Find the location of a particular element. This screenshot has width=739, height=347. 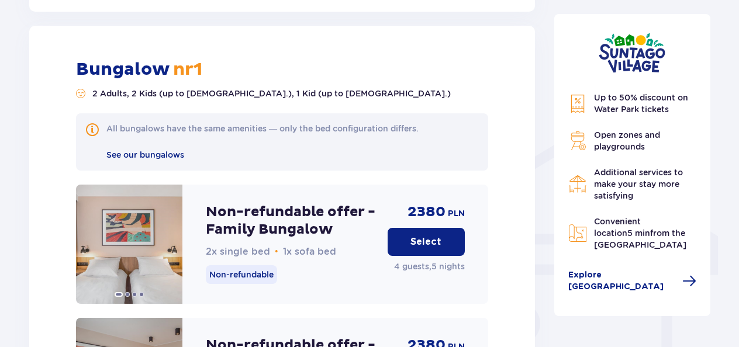

span: 1x sofa bed is located at coordinates (309, 251).